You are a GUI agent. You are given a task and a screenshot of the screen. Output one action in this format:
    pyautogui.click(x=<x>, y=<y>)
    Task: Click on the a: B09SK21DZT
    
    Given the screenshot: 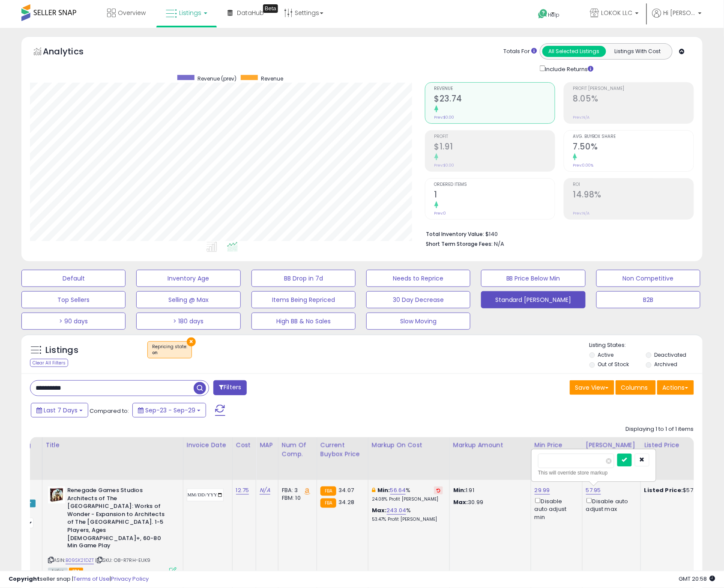 What is the action you would take?
    pyautogui.click(x=80, y=561)
    